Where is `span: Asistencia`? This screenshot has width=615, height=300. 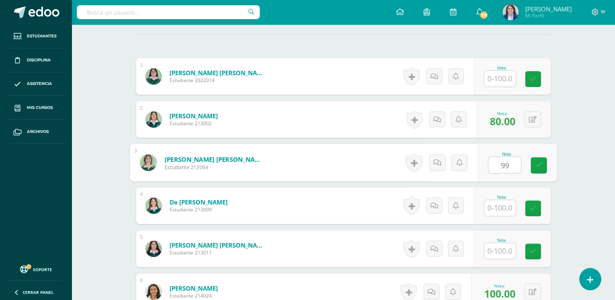
span: Asistencia is located at coordinates (39, 84).